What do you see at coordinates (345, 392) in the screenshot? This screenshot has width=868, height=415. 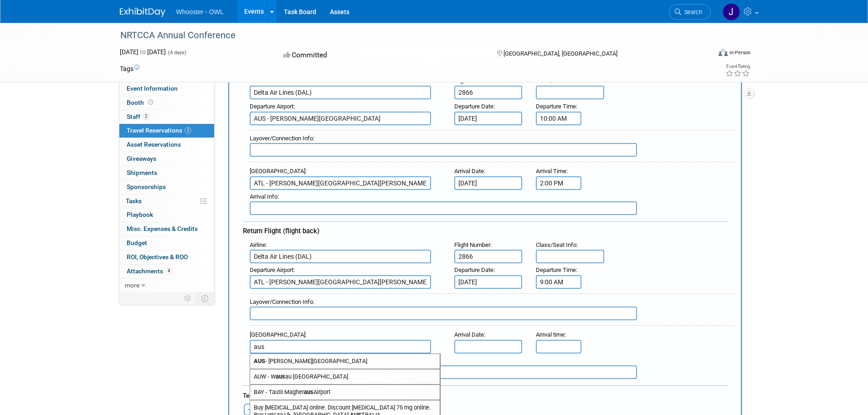 I see `span: BAY - Tautii Magher Airport` at bounding box center [345, 392].